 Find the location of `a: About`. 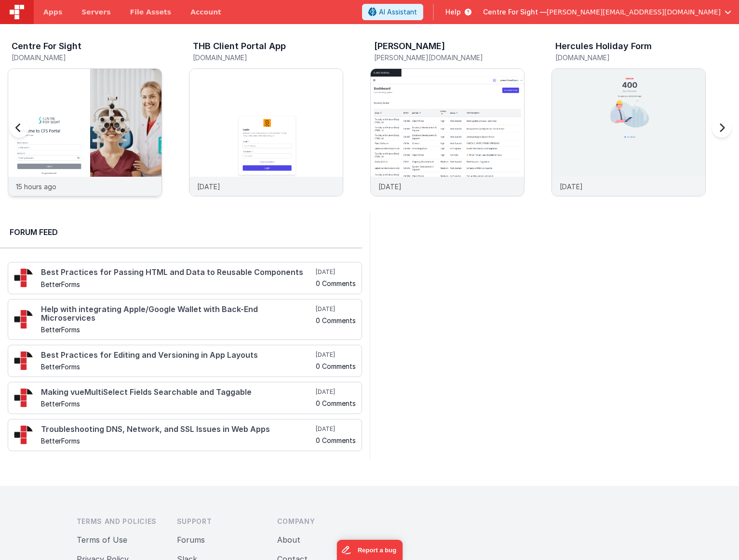

a: About is located at coordinates (289, 540).